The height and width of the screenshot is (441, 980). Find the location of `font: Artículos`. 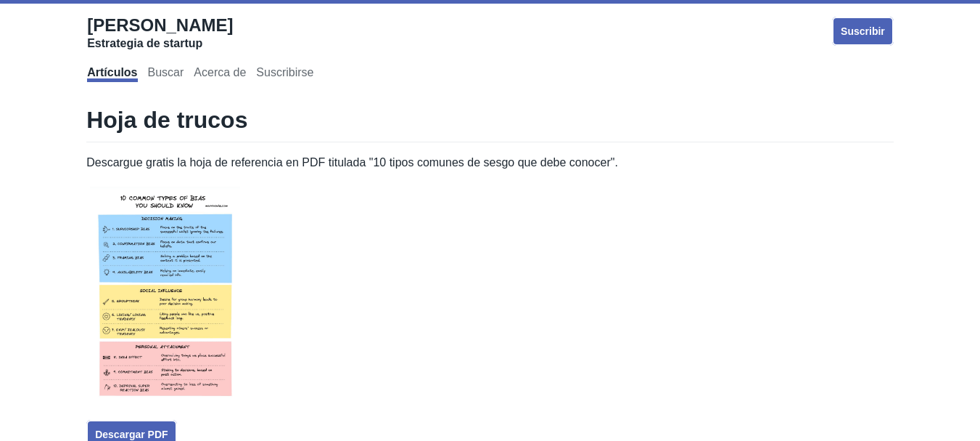

font: Artículos is located at coordinates (112, 72).